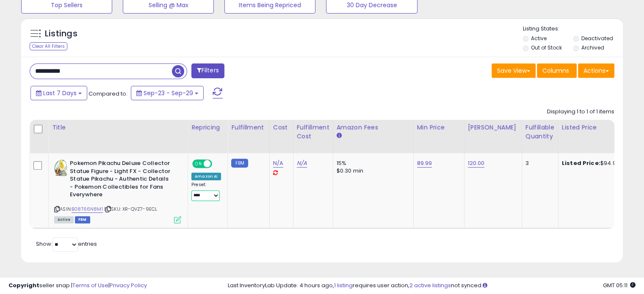 This screenshot has width=644, height=294. Describe the element at coordinates (167, 93) in the screenshot. I see `button: Sep-23 - Sep-29` at that location.